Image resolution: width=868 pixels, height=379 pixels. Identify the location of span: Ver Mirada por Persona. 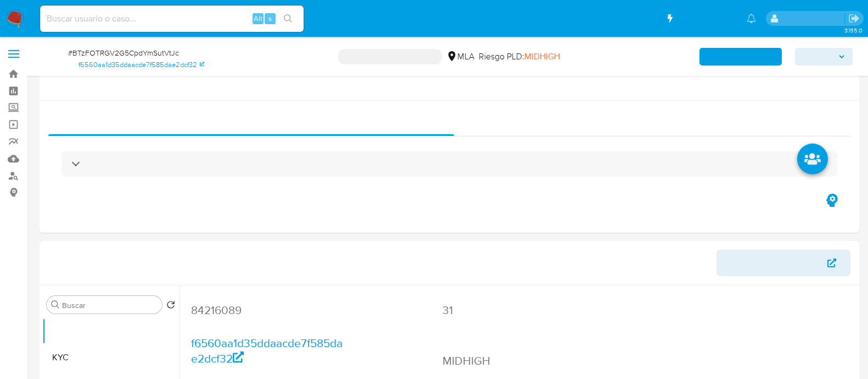
(778, 263).